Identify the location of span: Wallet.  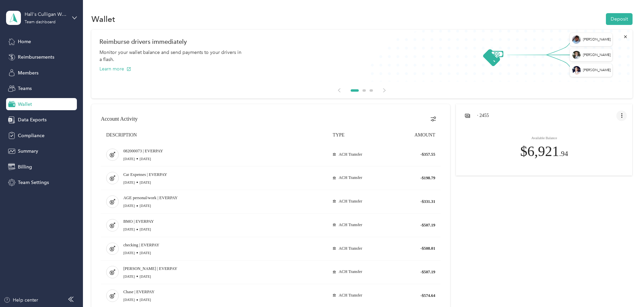
(25, 104).